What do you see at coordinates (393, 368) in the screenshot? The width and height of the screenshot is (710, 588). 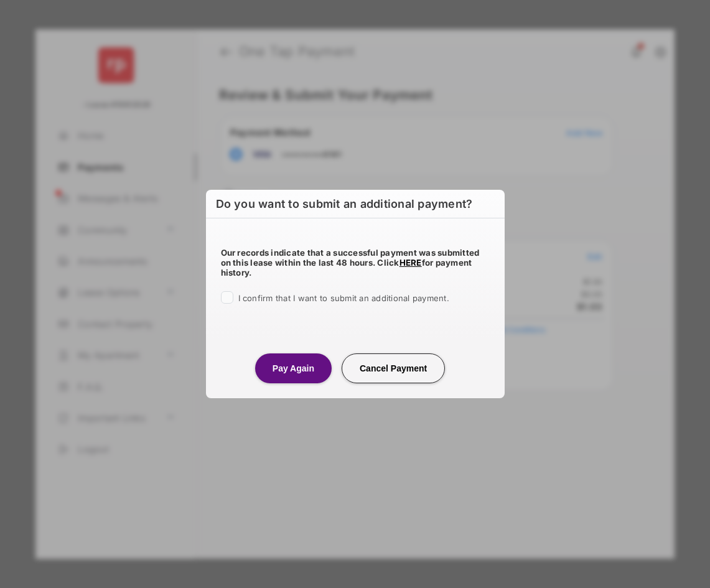 I see `button: Cancel Payment` at bounding box center [393, 368].